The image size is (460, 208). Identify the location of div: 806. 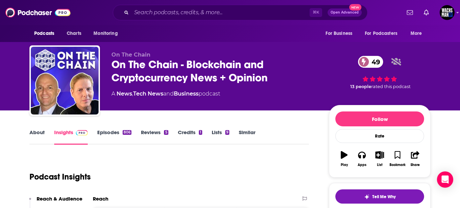
(127, 132).